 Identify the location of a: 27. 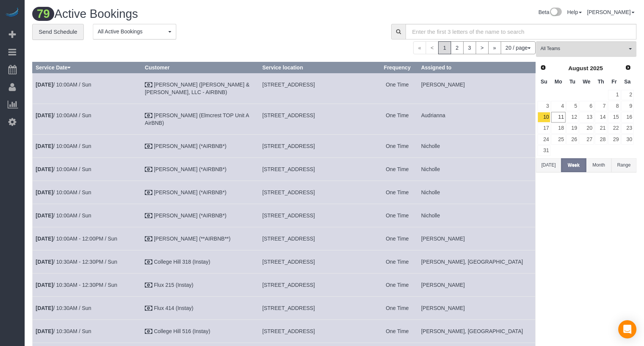
(586, 139).